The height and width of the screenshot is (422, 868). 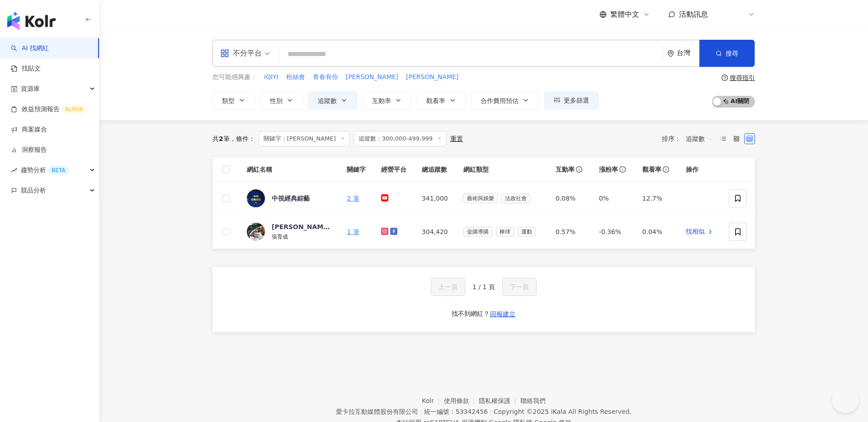 What do you see at coordinates (400, 139) in the screenshot?
I see `span: 追蹤數：300,000-499,999` at bounding box center [400, 139].